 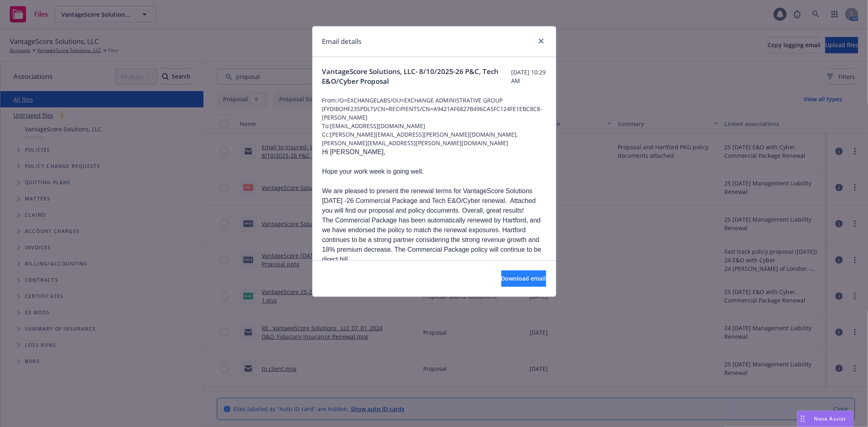 What do you see at coordinates (524, 278) in the screenshot?
I see `button: Download email` at bounding box center [524, 278].